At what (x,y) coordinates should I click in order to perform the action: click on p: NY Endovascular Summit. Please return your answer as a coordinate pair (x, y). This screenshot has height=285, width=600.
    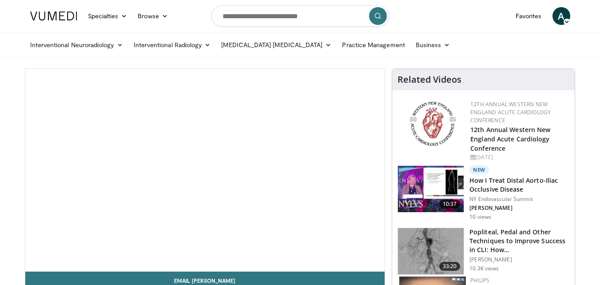
    Looking at the image, I should click on (519, 199).